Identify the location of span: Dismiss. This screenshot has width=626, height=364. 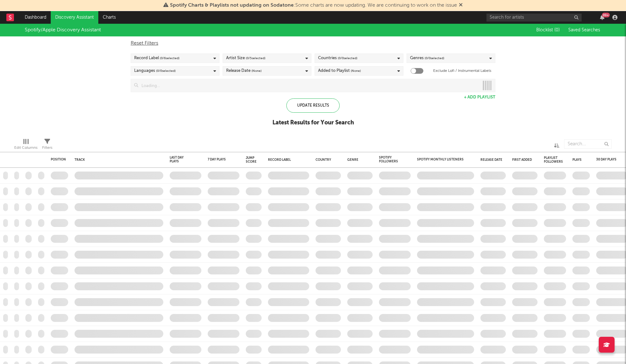
(461, 5).